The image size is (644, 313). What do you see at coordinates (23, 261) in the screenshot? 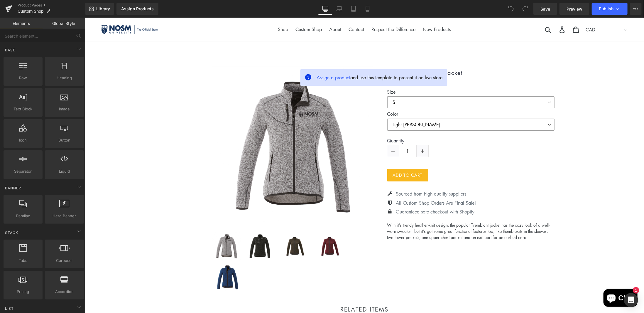
I see `span: Tabs` at bounding box center [23, 261].